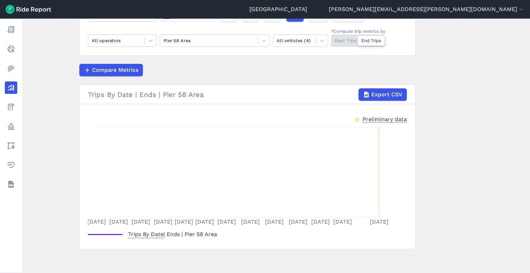 The image size is (530, 273). I want to click on div: Trips By Date | Ends | Pier 58 Area, so click(247, 95).